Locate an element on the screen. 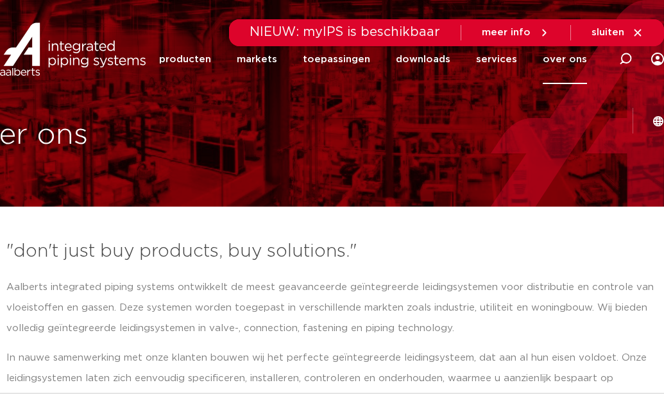  span: sluiten is located at coordinates (608, 32).